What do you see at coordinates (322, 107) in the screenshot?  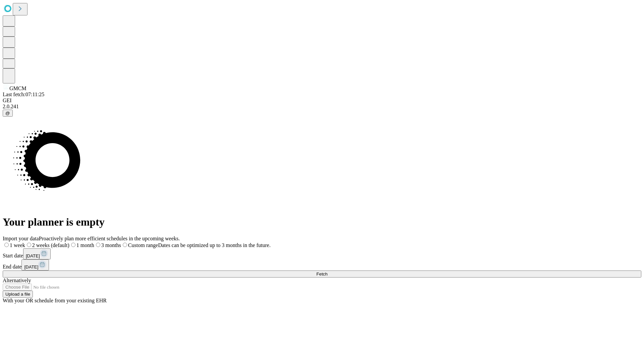 I see `div: 2.0.241` at bounding box center [322, 107].